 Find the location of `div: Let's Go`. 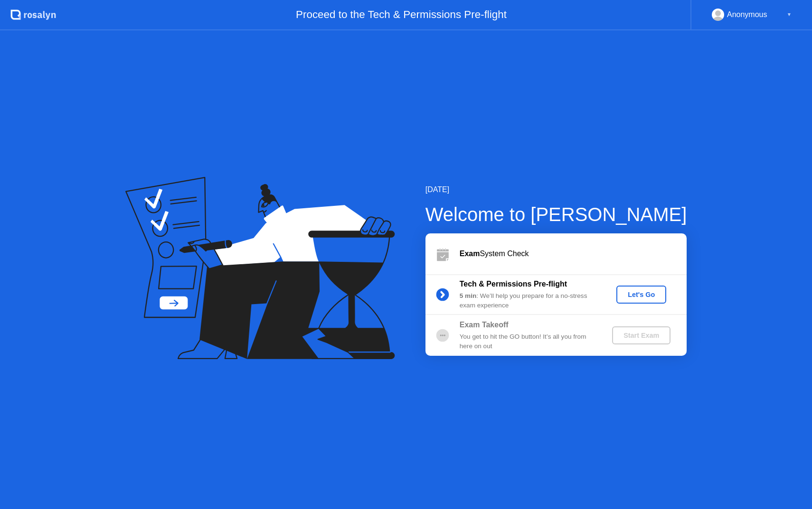

div: Let's Go is located at coordinates (641, 295).